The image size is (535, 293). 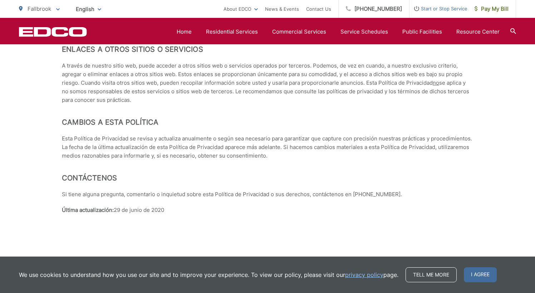 What do you see at coordinates (491, 9) in the screenshot?
I see `span: Pay My Bill` at bounding box center [491, 9].